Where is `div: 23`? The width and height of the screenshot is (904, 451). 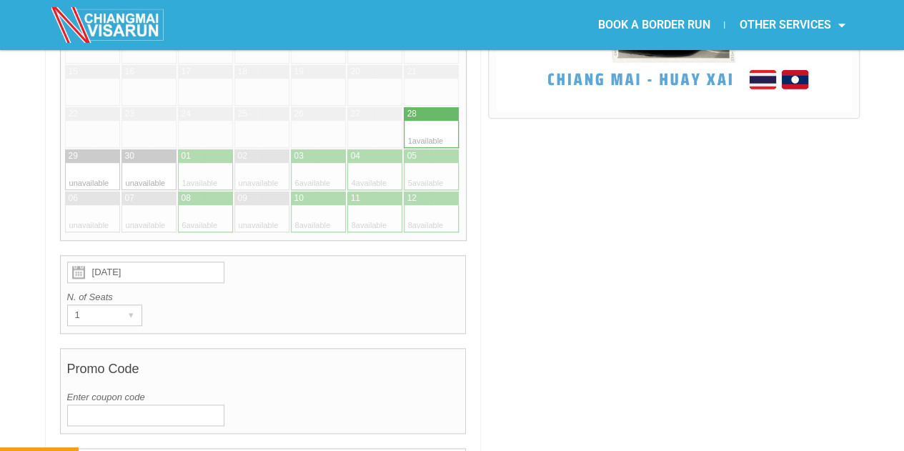
div: 23 is located at coordinates (129, 114).